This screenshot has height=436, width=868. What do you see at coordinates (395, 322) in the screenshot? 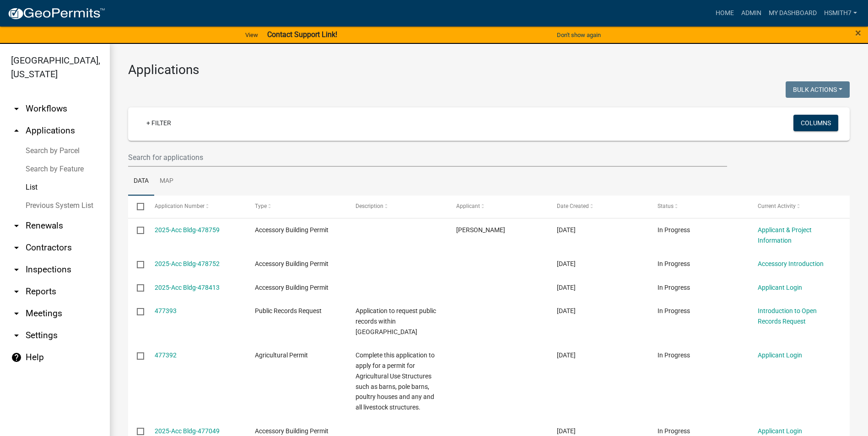
I see `span: Application to request public records within Talbot County` at bounding box center [395, 322].